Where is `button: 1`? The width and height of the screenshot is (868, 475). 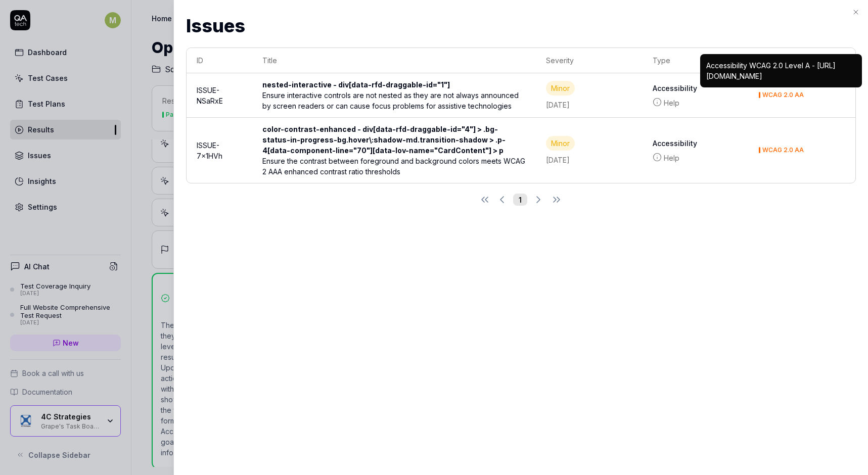
button: 1 is located at coordinates (521, 199).